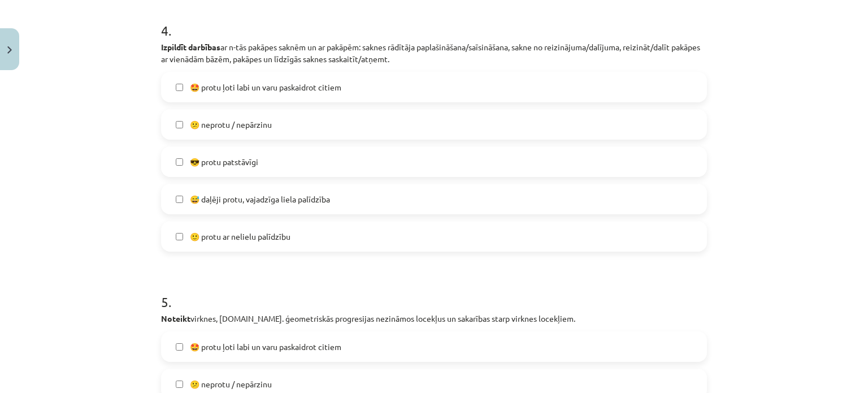 The height and width of the screenshot is (393, 868). Describe the element at coordinates (224, 162) in the screenshot. I see `span: 😎 protu patstāvīgi` at that location.